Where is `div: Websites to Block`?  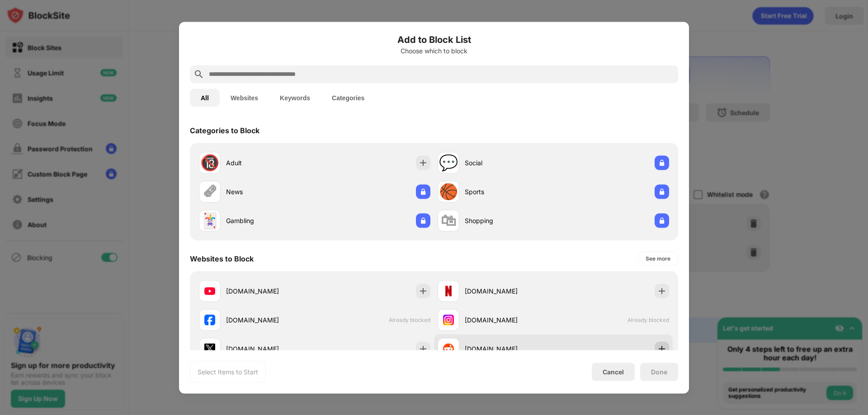 div: Websites to Block is located at coordinates (222, 259).